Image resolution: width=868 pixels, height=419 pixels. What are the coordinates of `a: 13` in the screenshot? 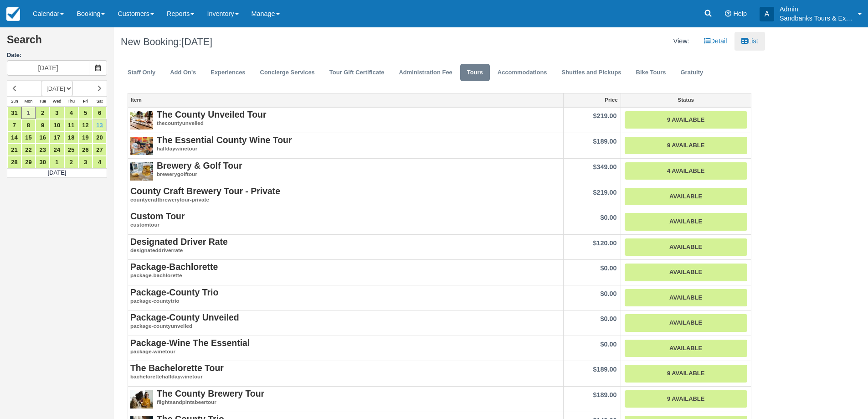 It's located at (99, 125).